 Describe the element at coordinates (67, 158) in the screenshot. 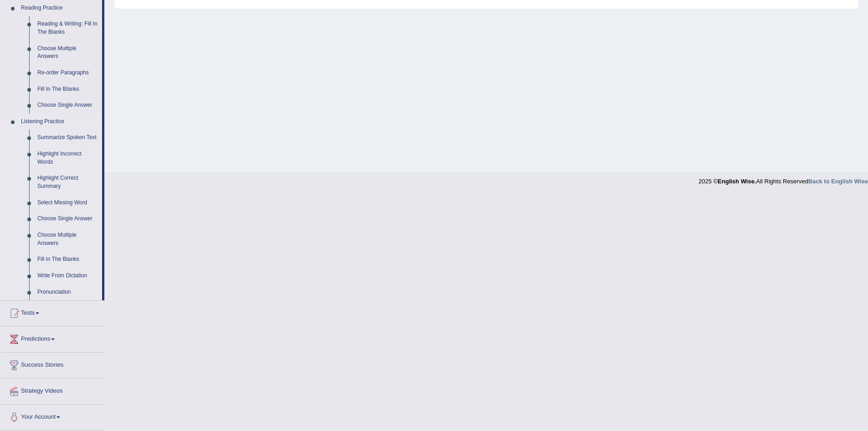

I see `a: Highlight Incorrect Words` at that location.